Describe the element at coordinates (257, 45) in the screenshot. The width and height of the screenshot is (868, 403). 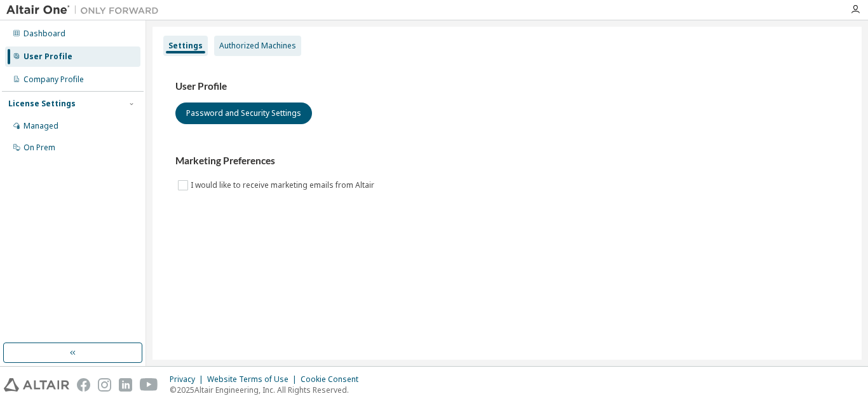
I see `div: Authorized Machines` at that location.